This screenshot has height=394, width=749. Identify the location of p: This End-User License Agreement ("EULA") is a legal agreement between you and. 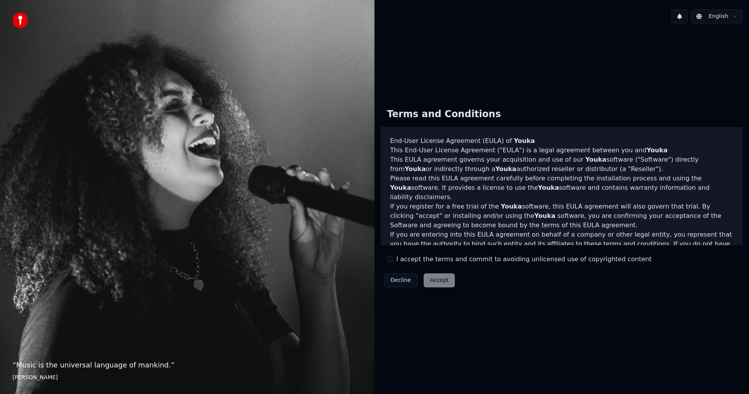
(562, 150).